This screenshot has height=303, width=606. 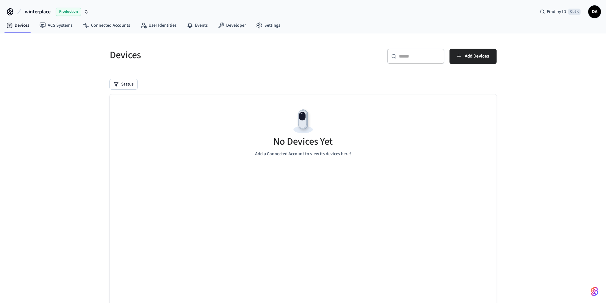 What do you see at coordinates (18, 25) in the screenshot?
I see `a: Devices` at bounding box center [18, 25].